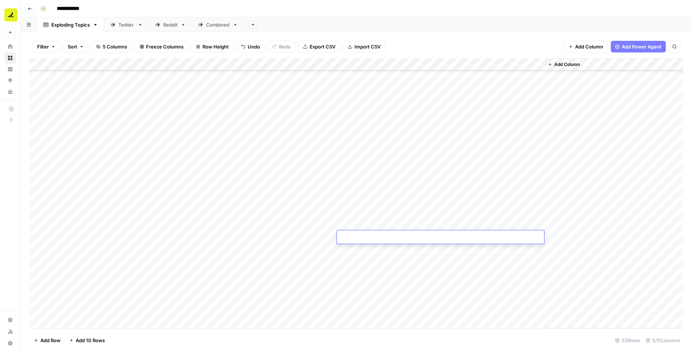 The image size is (692, 352). Describe the element at coordinates (171, 25) in the screenshot. I see `a: Reddit` at that location.